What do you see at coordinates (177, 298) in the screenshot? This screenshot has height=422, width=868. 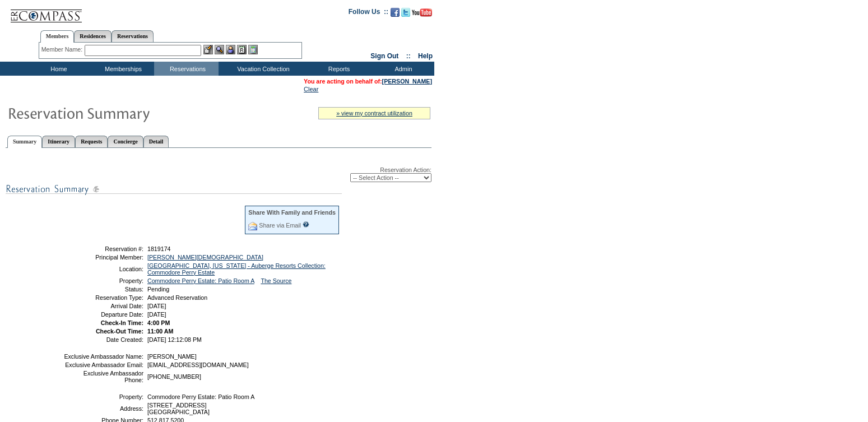 I see `span: Advanced Reservation` at bounding box center [177, 298].